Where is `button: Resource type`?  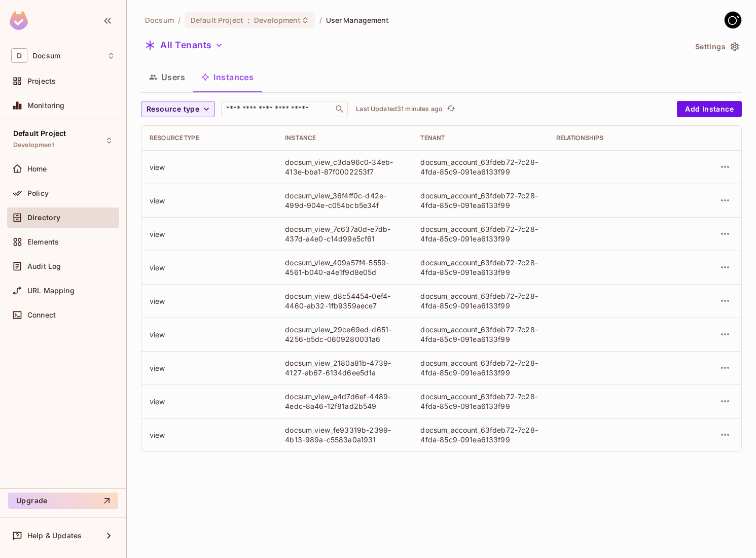 button: Resource type is located at coordinates (178, 109).